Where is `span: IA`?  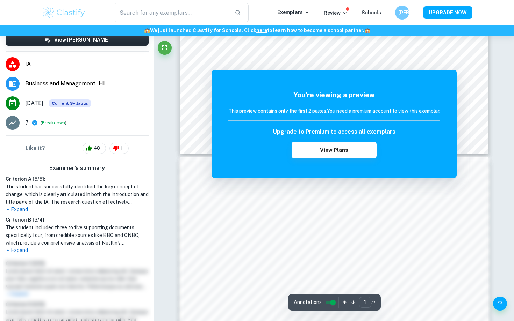 span: IA is located at coordinates (87, 64).